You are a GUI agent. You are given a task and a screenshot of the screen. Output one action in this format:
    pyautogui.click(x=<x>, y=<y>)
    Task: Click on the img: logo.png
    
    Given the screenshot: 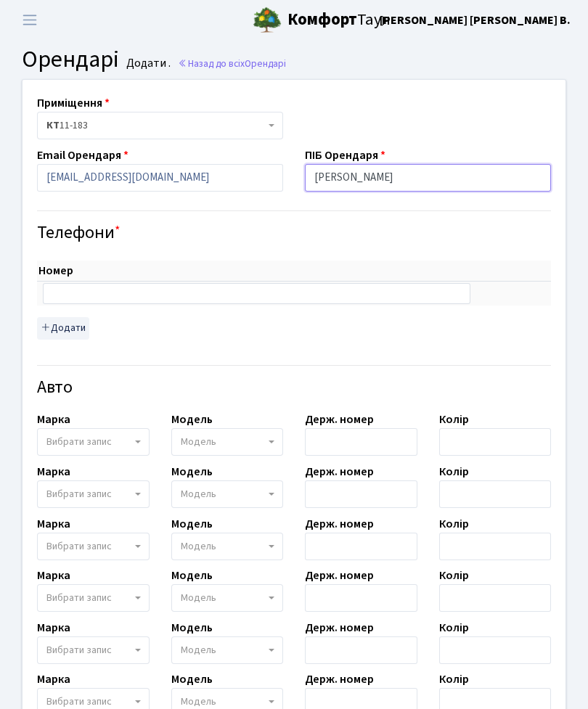 What is the action you would take?
    pyautogui.click(x=267, y=20)
    